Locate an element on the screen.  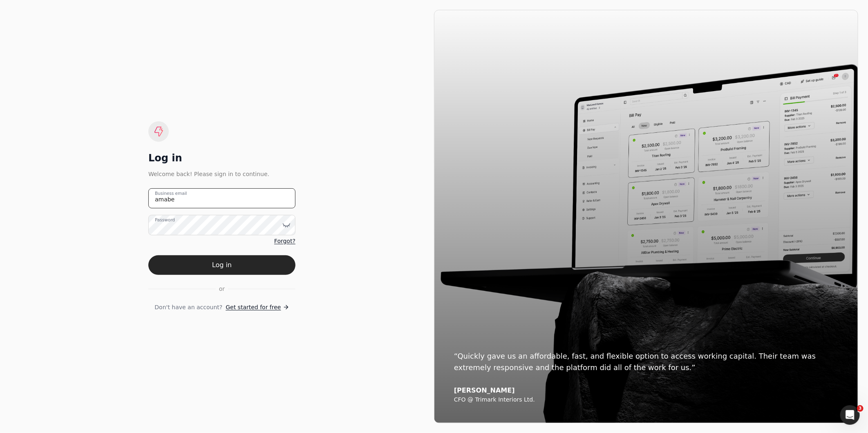
button: Log in is located at coordinates (222, 265).